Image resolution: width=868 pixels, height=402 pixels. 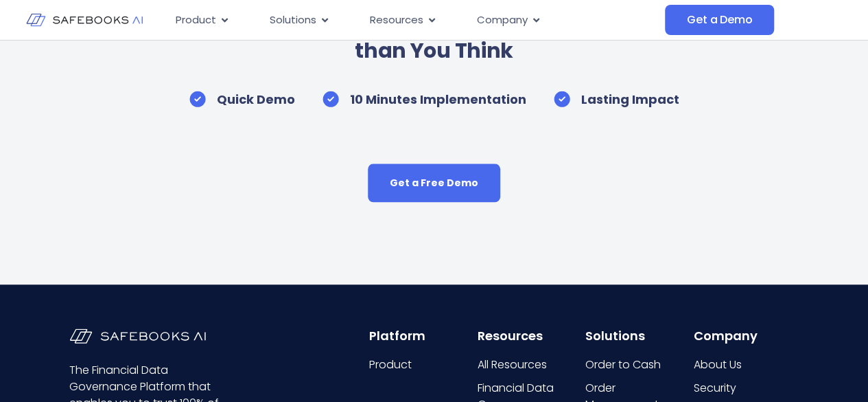 I want to click on p: Quick Demo, so click(x=256, y=100).